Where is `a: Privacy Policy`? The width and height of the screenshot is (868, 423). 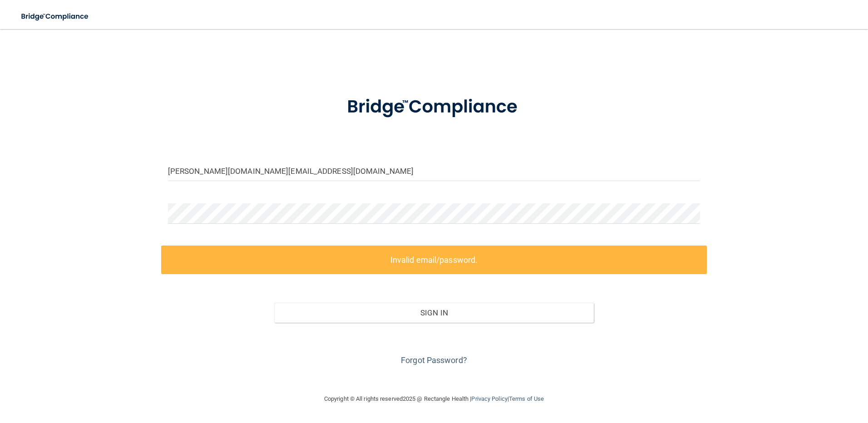
a: Privacy Policy is located at coordinates (489, 398).